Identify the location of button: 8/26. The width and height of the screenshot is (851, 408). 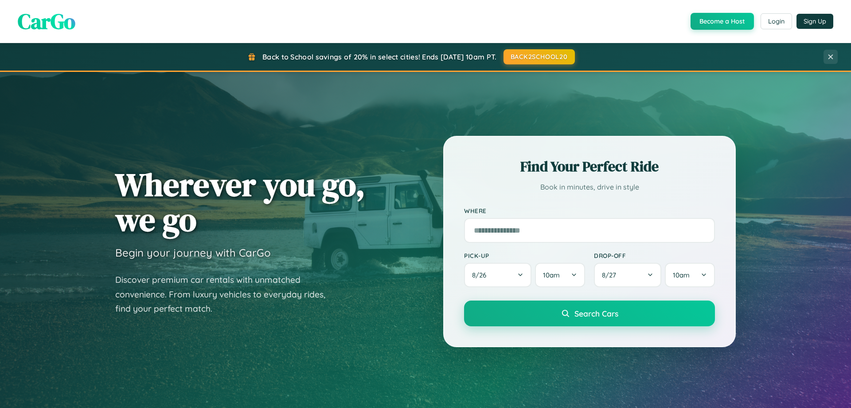
(498, 274).